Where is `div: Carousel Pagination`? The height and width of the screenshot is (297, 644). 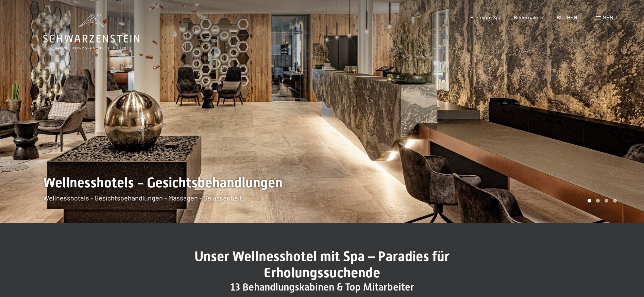 div: Carousel Pagination is located at coordinates (601, 200).